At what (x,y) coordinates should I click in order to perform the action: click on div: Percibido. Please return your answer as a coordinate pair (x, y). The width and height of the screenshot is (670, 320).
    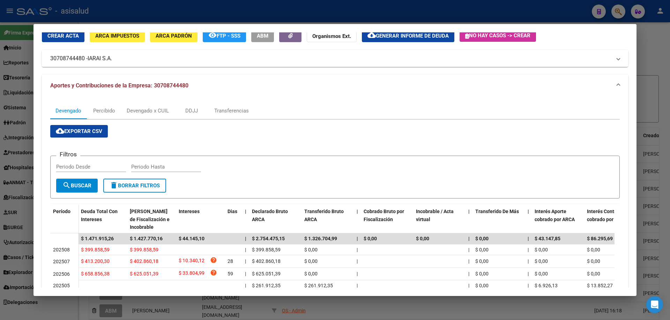
    Looking at the image, I should click on (104, 111).